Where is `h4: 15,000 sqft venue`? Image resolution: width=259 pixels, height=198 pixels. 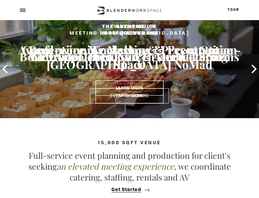
h4: 15,000 sqft venue is located at coordinates (129, 143).